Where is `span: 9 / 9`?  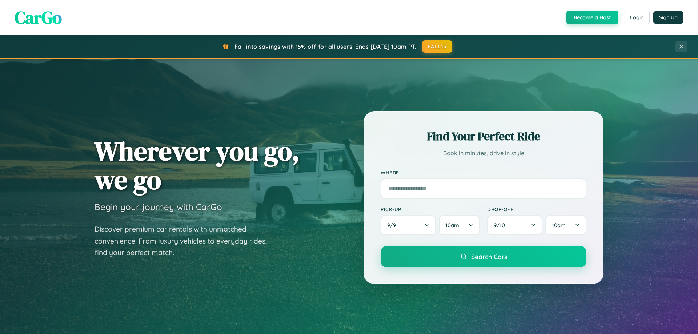
span: 9 / 9 is located at coordinates (393, 225).